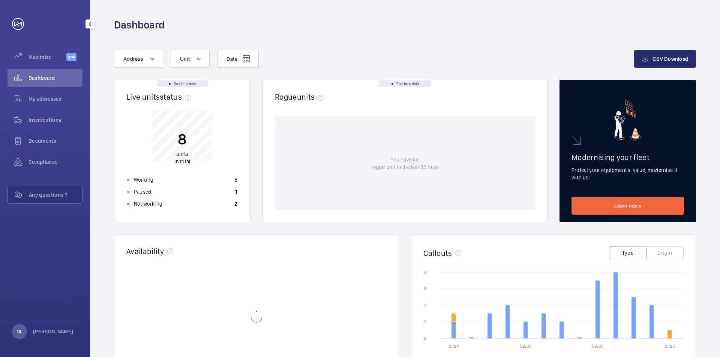 The width and height of the screenshot is (720, 357). What do you see at coordinates (301, 97) in the screenshot?
I see `h2: Rogue` at bounding box center [301, 97].